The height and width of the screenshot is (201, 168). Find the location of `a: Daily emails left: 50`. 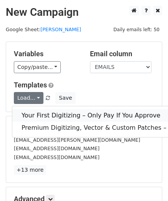

a: Daily emails left: 50 is located at coordinates (137, 29).